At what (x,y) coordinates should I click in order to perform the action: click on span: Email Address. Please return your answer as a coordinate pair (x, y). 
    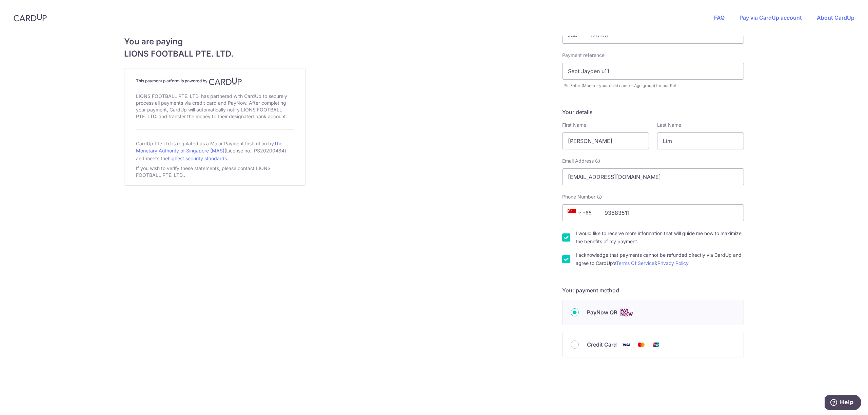
    Looking at the image, I should click on (578, 161).